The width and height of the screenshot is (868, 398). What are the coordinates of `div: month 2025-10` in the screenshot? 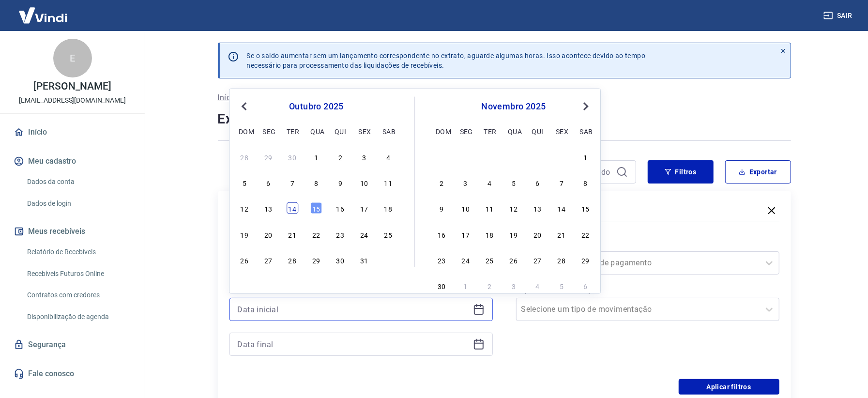 It's located at (316, 208).